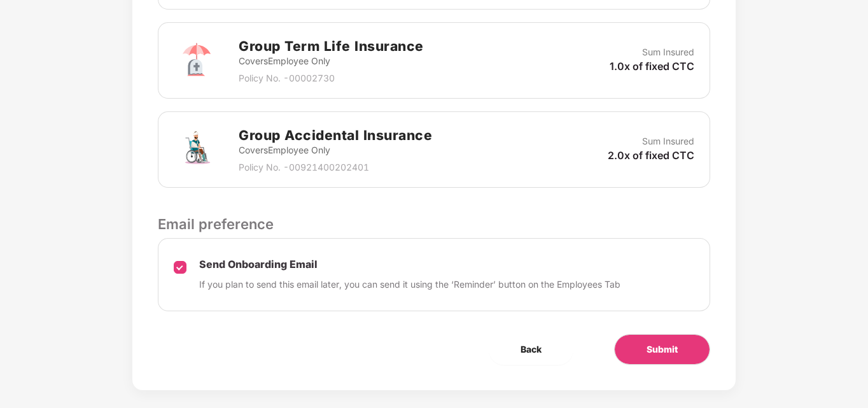 Image resolution: width=868 pixels, height=408 pixels. Describe the element at coordinates (651, 156) in the screenshot. I see `p: 2.0x of fixed CTC` at that location.